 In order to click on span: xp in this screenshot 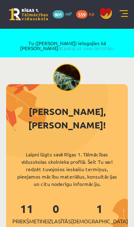, I will do `click(91, 14)`.